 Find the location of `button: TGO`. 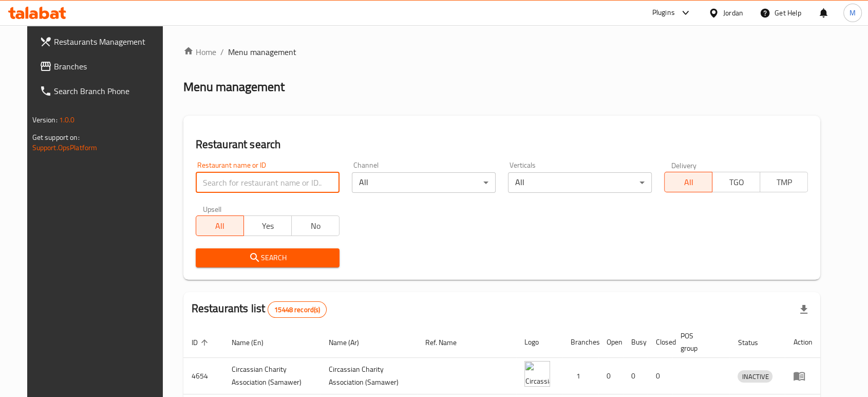

button: TGO is located at coordinates (735, 181).